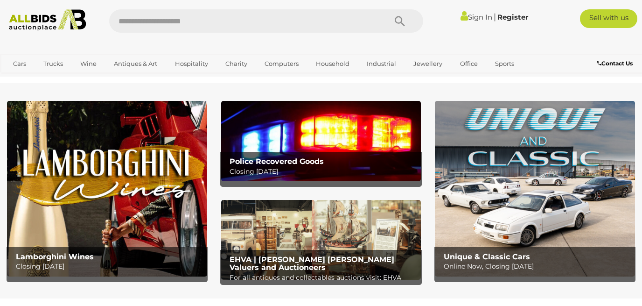  I want to click on b: Lamborghini Wines, so click(55, 256).